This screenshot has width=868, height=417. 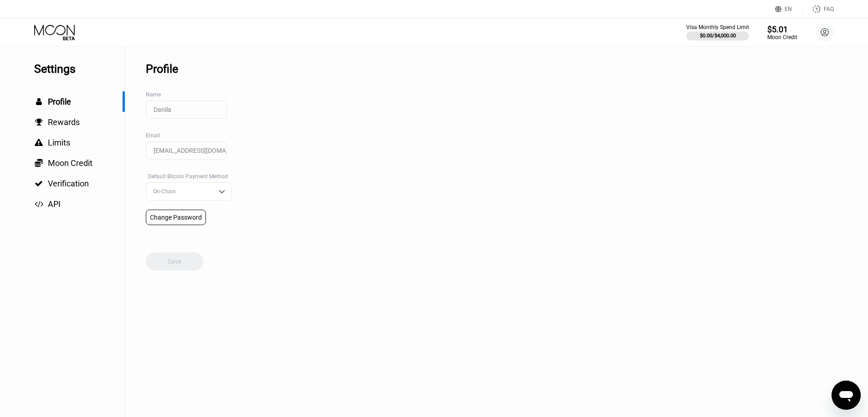 What do you see at coordinates (79, 69) in the screenshot?
I see `div: Settings` at bounding box center [79, 69].